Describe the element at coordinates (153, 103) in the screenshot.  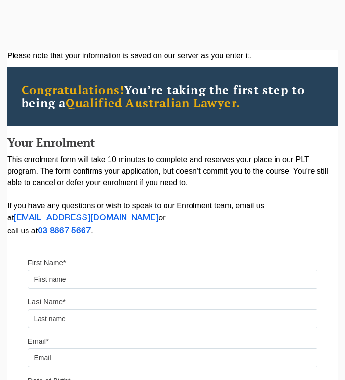
I see `span: Qualified Australian Lawyer.` at that location.